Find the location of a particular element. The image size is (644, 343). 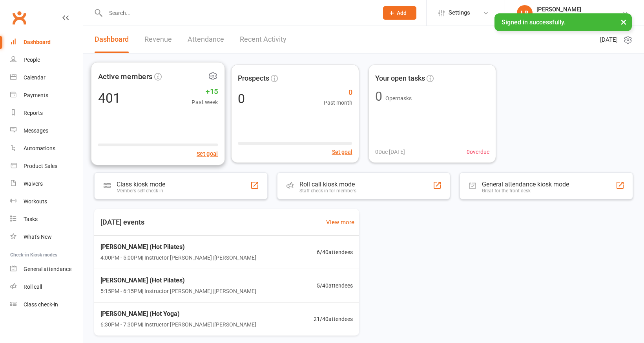

span: Active members is located at coordinates (125, 76).